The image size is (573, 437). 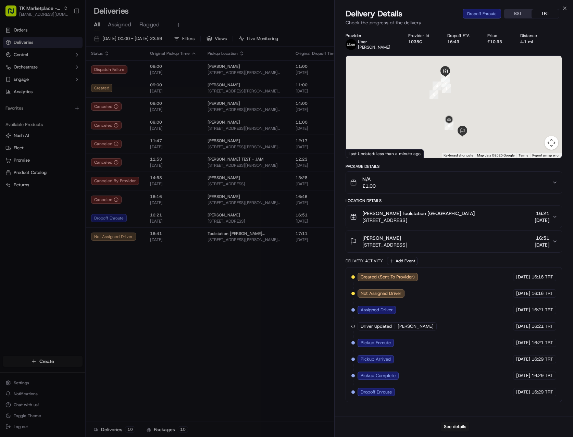 What do you see at coordinates (84, 103) in the screenshot?
I see `a: 💻API Documentation` at bounding box center [84, 103].